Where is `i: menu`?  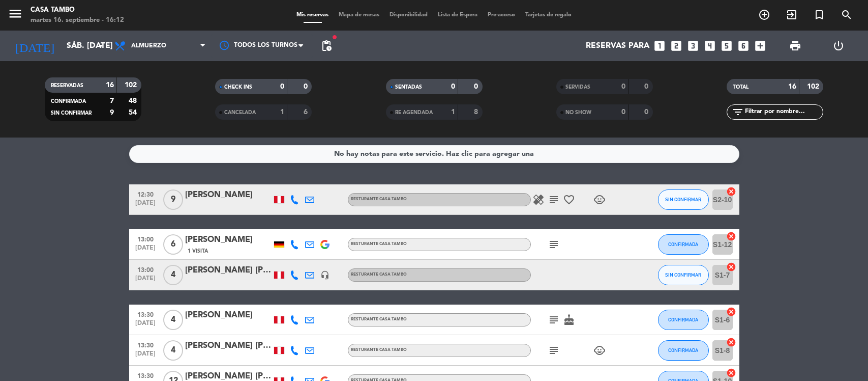 i: menu is located at coordinates (15, 14).